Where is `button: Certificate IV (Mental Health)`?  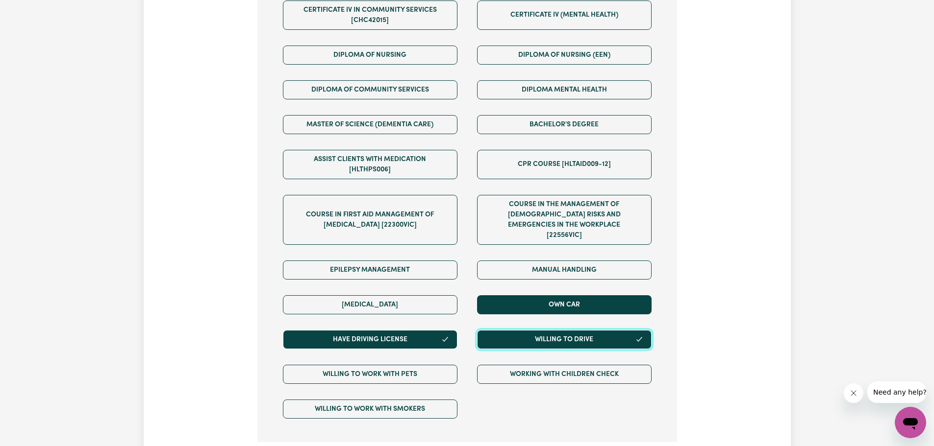 button: Certificate IV (Mental Health) is located at coordinates (564, 15).